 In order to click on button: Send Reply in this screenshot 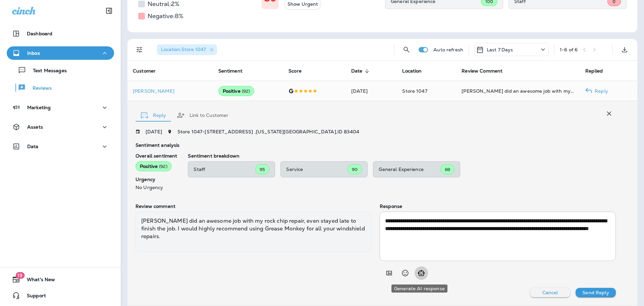, I will do `click(596, 293)`.